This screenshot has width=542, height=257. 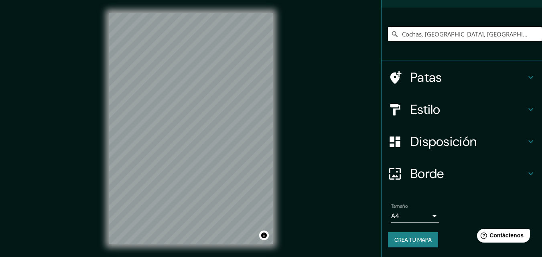 What do you see at coordinates (427, 174) in the screenshot?
I see `font: Borde` at bounding box center [427, 174].